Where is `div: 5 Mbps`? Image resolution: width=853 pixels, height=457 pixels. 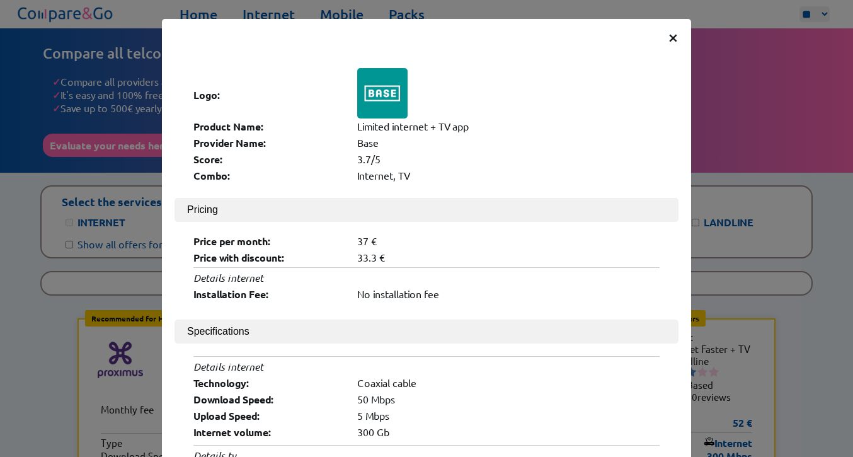
div: 5 Mbps is located at coordinates (508, 415).